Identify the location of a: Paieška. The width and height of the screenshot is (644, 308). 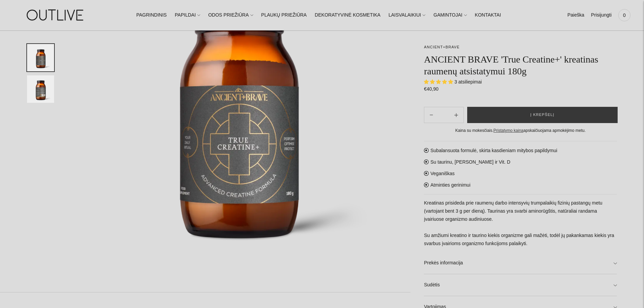
(576, 15).